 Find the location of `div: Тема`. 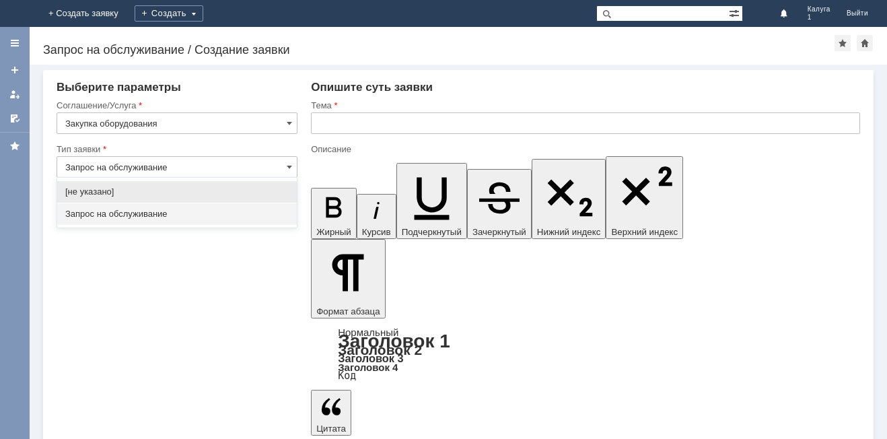

div: Тема is located at coordinates (584, 105).